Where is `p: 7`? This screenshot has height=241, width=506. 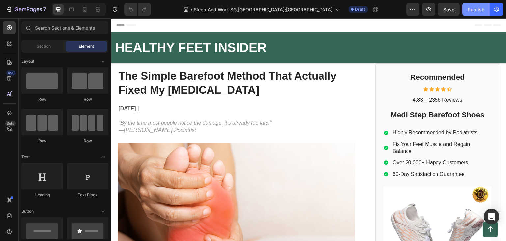
p: 7 is located at coordinates (44, 9).